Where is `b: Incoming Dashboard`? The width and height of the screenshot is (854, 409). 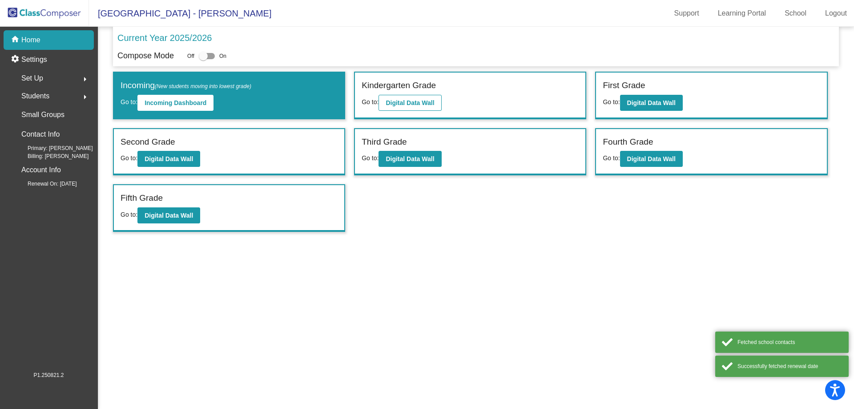
b: Incoming Dashboard is located at coordinates (175, 103).